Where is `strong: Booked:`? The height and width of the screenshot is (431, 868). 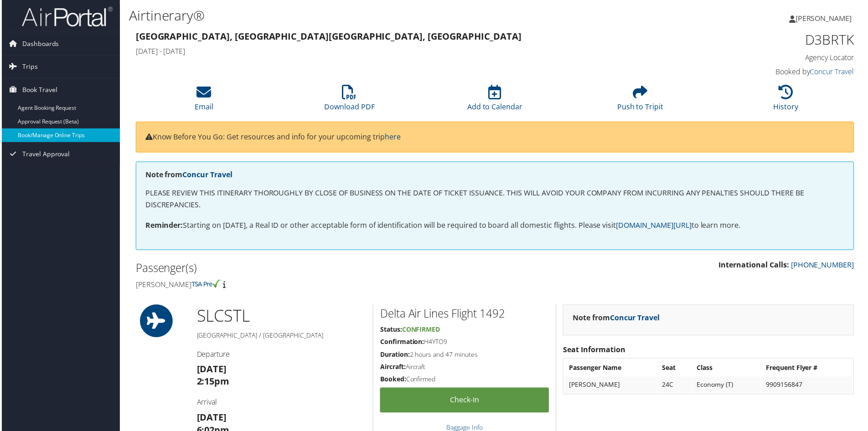 strong: Booked: is located at coordinates (392, 380).